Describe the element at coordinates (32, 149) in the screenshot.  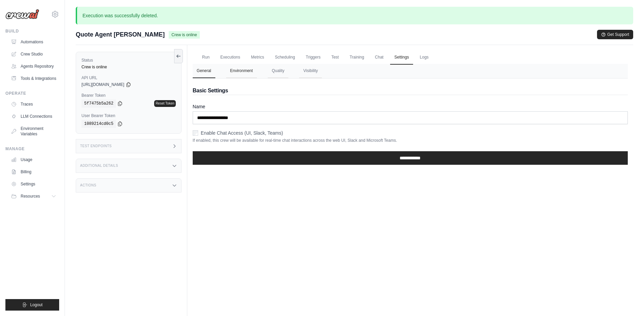
I see `div: Manage` at that location.